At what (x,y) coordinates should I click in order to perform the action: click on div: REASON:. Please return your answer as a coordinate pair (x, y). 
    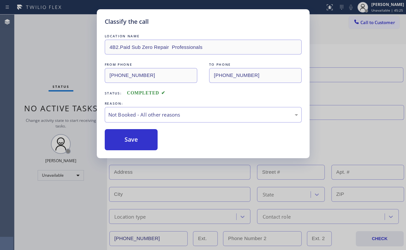
    Looking at the image, I should click on (203, 103).